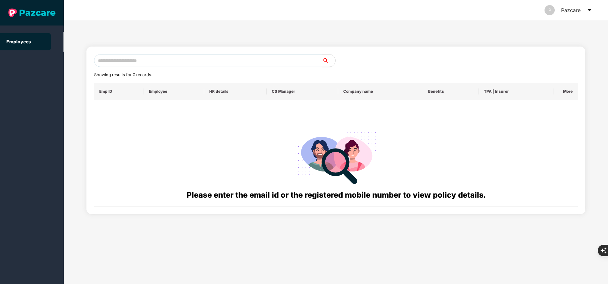 The height and width of the screenshot is (284, 608). Describe the element at coordinates (336, 195) in the screenshot. I see `span: Please enter the email id or the registered mobile number to view policy details.` at that location.